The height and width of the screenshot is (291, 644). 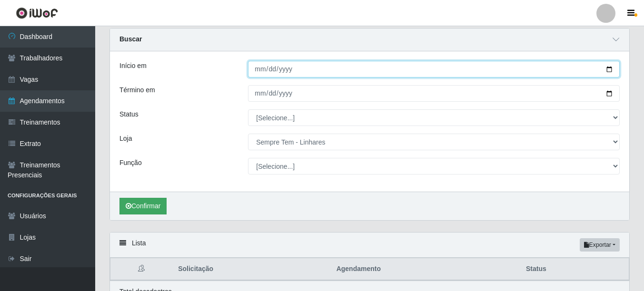 I want to click on th: Status, so click(x=574, y=269).